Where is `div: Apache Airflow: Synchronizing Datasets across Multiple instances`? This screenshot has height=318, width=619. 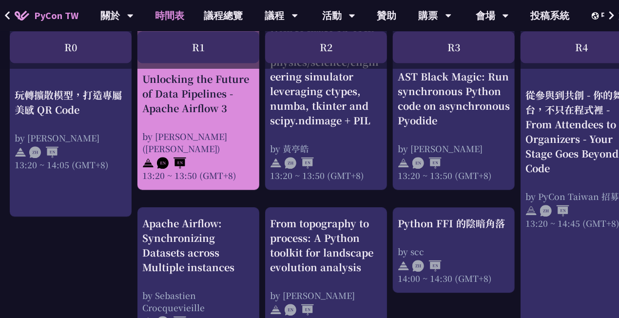
div: Apache Airflow: Synchronizing Datasets across Multiple instances is located at coordinates (198, 245).